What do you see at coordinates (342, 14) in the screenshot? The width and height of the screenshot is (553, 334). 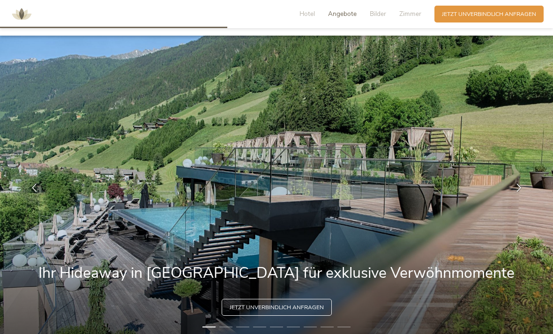 I see `span: Angebote` at bounding box center [342, 14].